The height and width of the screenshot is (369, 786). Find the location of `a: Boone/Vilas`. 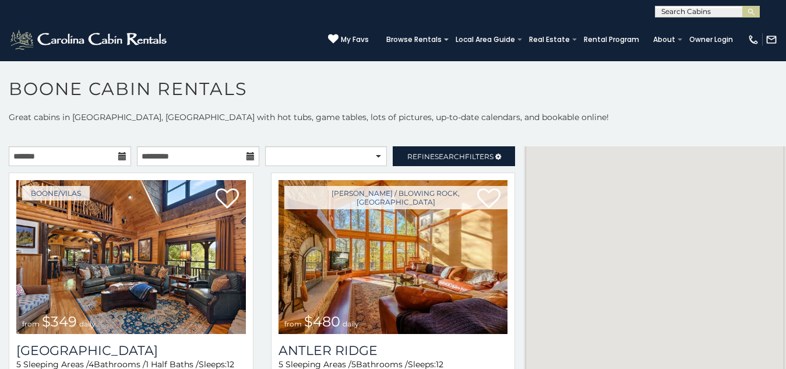

a: Boone/Vilas is located at coordinates (56, 193).